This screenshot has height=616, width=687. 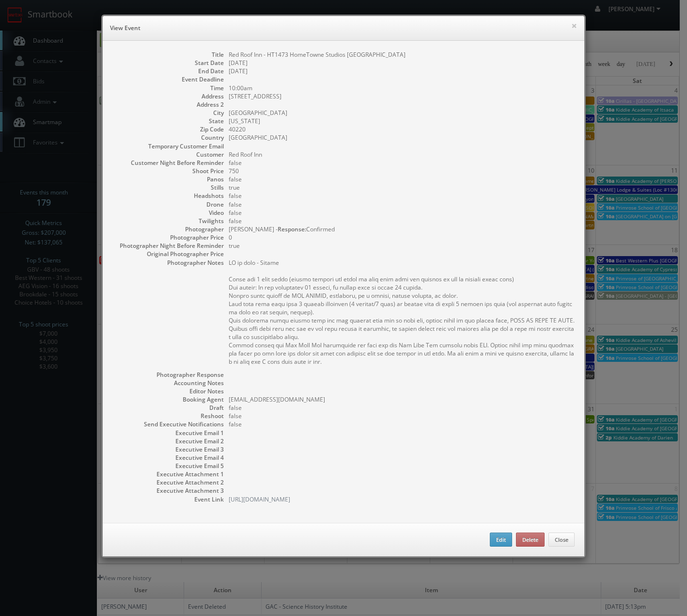 I want to click on dt: Address, so click(x=169, y=96).